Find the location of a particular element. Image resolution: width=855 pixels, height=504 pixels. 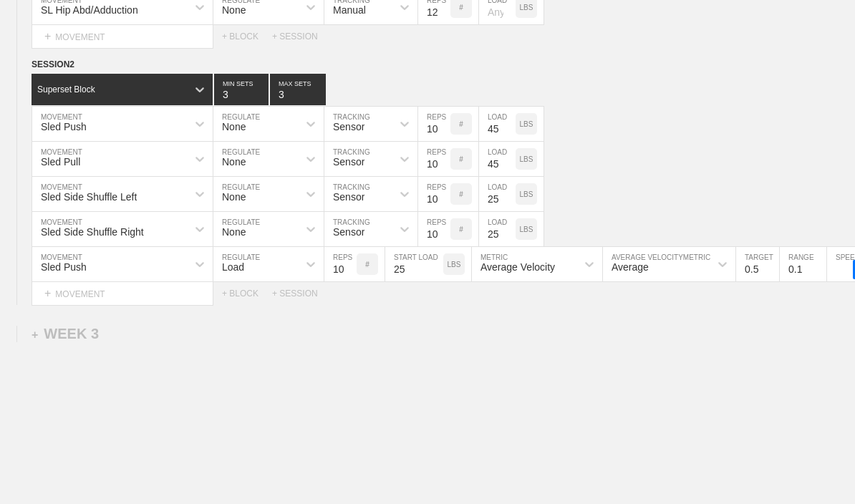

div: SL Hip Abd/Adduction is located at coordinates (90, 10).